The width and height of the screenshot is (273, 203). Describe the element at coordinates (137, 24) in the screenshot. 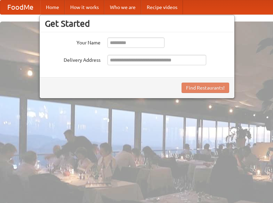

I see `h3: Get Started` at that location.